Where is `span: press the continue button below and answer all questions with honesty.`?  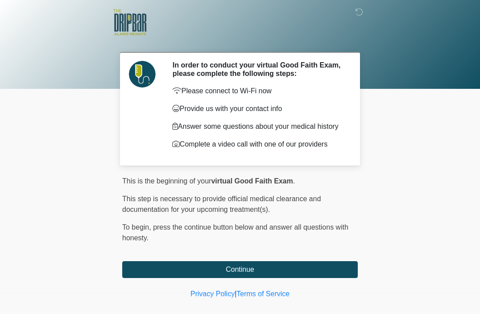 span: press the continue button below and answer all questions with honesty. is located at coordinates (235, 233).